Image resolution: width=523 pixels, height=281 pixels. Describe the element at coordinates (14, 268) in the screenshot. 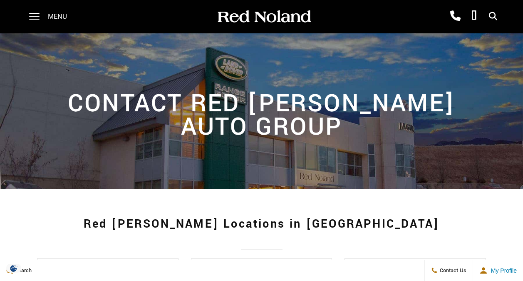

I see `img: Opt-Out Icon` at that location.